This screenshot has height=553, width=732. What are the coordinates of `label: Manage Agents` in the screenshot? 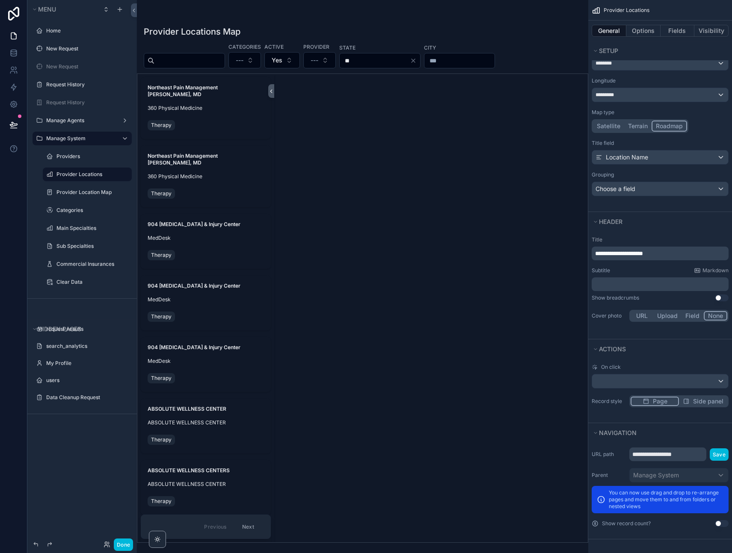 It's located at (80, 121).